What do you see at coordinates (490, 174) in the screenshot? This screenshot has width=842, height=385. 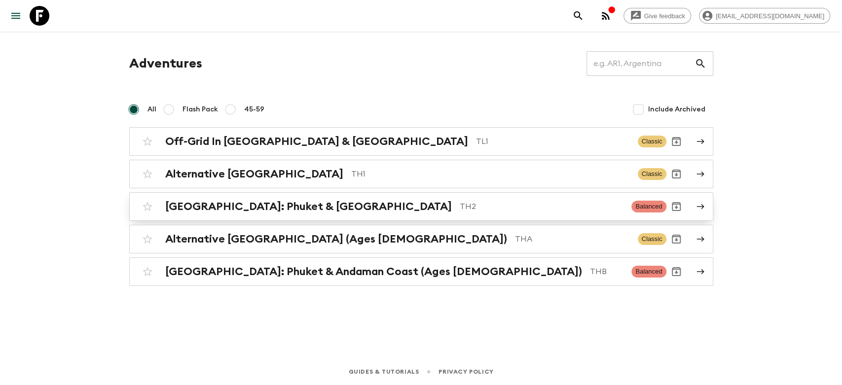 I see `p: TH1` at bounding box center [490, 174].